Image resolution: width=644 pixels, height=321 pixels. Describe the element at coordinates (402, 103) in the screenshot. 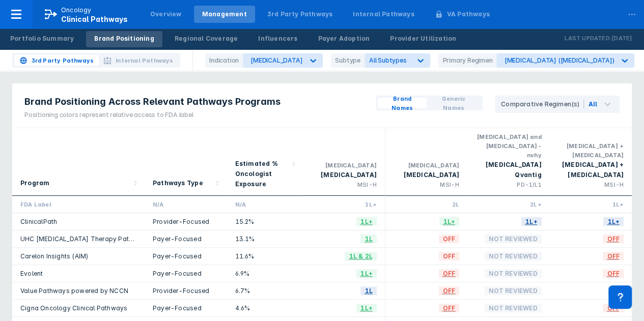

I see `button: Brand Names` at that location.